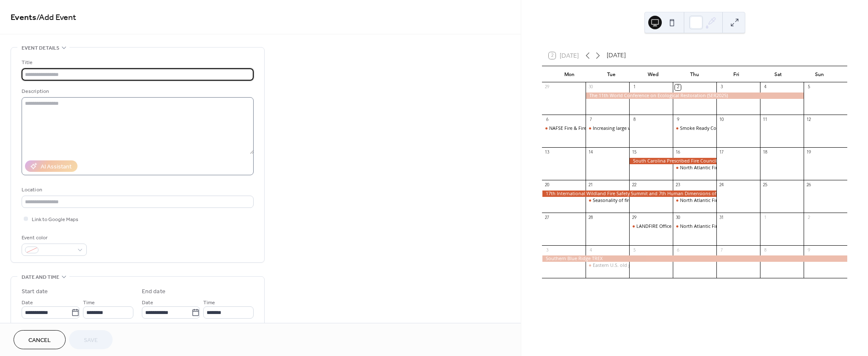 This screenshot has width=868, height=356. I want to click on div: Location, so click(137, 189).